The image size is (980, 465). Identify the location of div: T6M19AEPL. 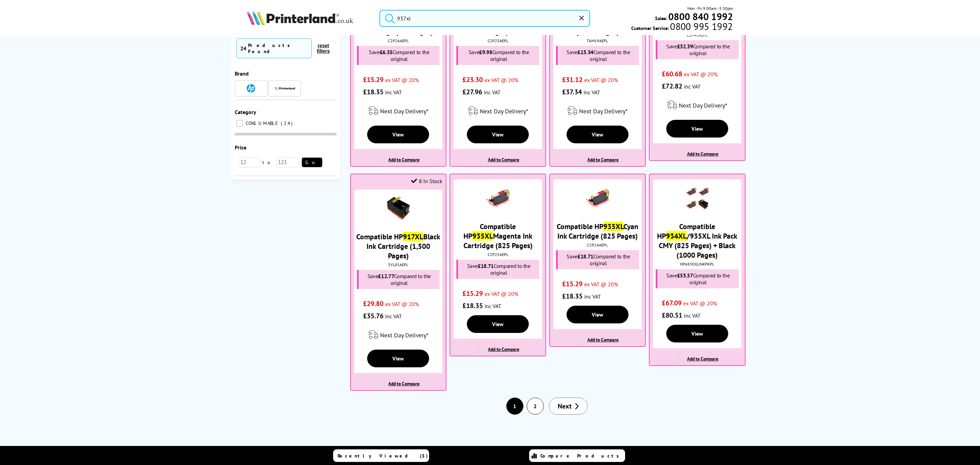
(597, 40).